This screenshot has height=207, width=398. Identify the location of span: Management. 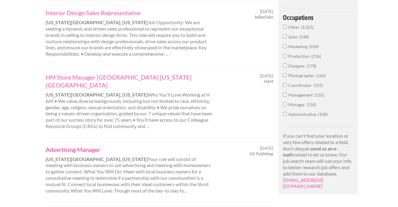
(301, 94).